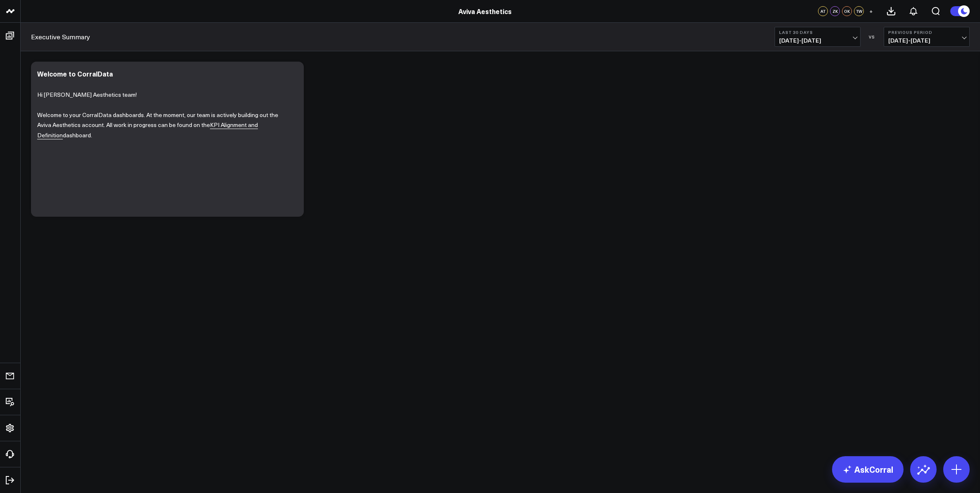 The image size is (980, 493). I want to click on p: Welcome to your CorralData dashboards. At the moment, our team is actively building out the Aviva..., so click(164, 125).